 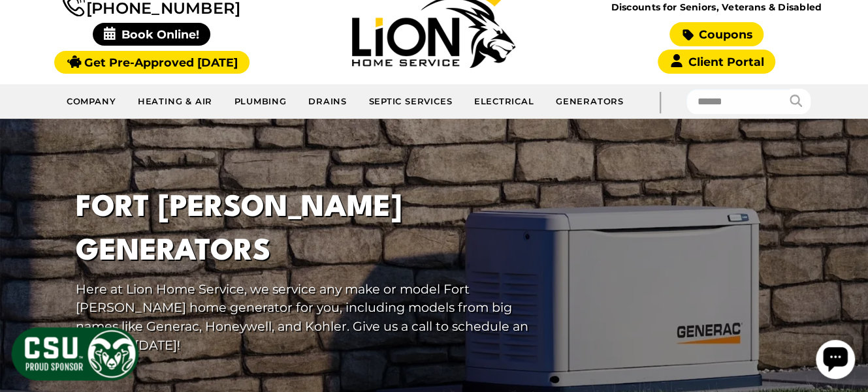 What do you see at coordinates (75, 354) in the screenshot?
I see `img: CSU Sponsor Badge` at bounding box center [75, 354].